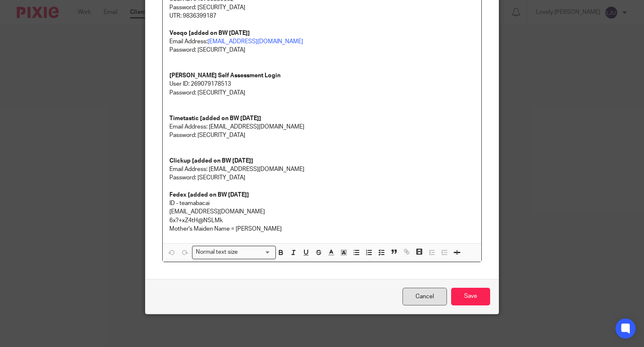 This screenshot has width=644, height=347. I want to click on strong: Veeqo, so click(178, 33).